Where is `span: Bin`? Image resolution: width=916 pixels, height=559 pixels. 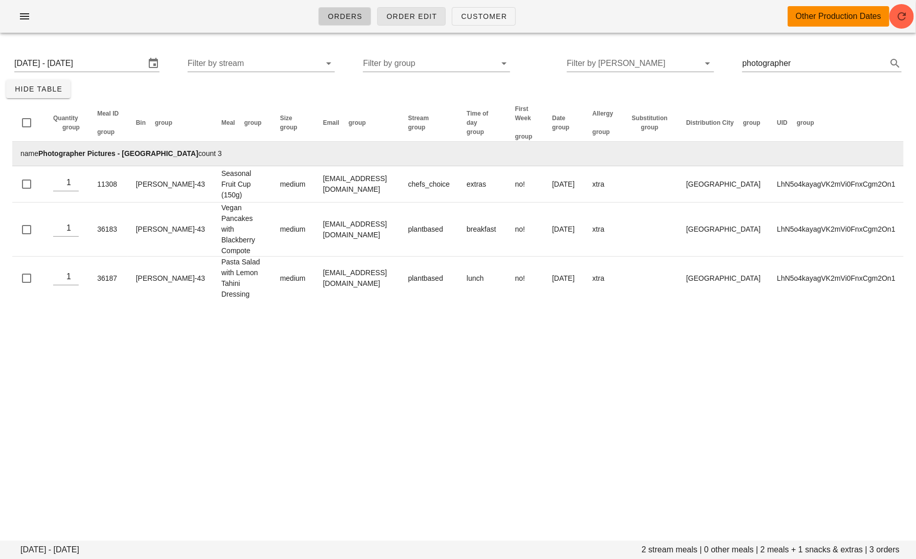
span: Bin is located at coordinates (141, 123).